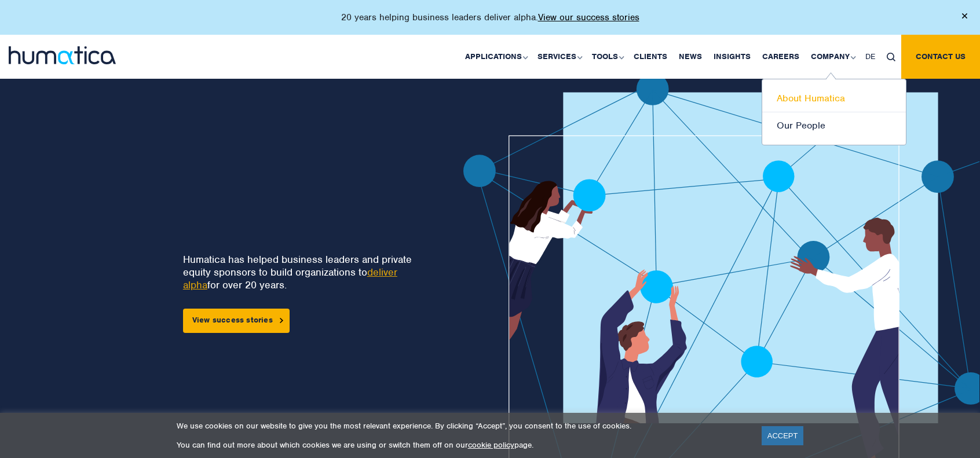  What do you see at coordinates (870, 57) in the screenshot?
I see `a: DE` at bounding box center [870, 57].